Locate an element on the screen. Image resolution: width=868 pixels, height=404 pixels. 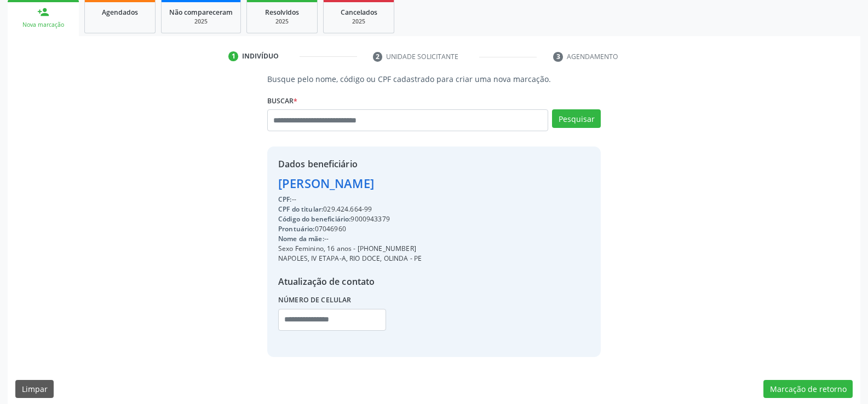
div: person_add is located at coordinates (44, 12).